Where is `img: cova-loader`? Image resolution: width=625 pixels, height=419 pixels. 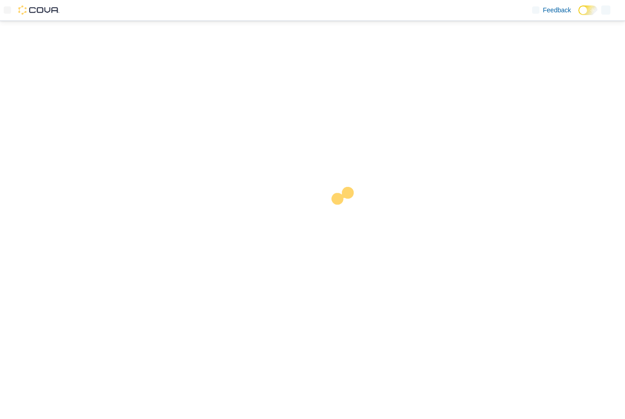 img: cova-loader is located at coordinates (347, 214).